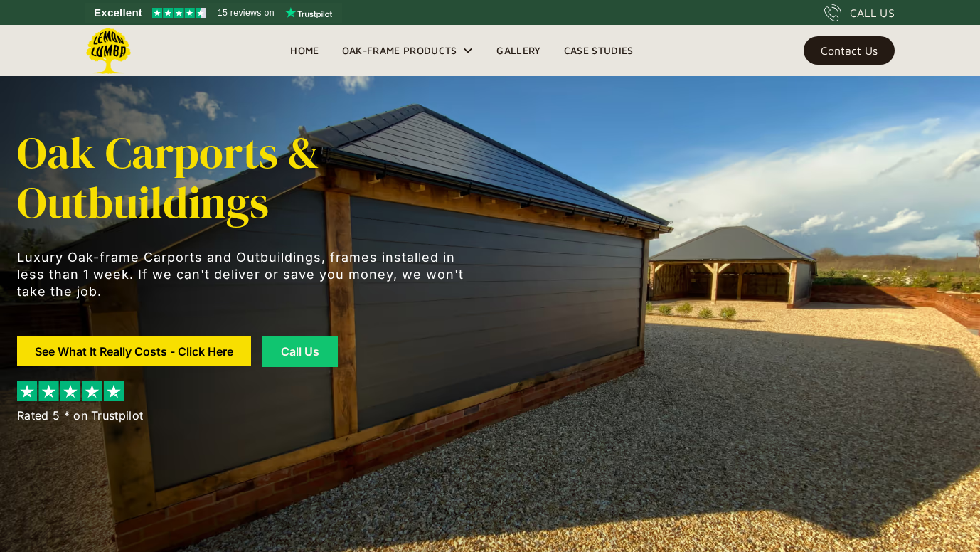  What do you see at coordinates (300, 352) in the screenshot?
I see `a: Call Us` at bounding box center [300, 352].